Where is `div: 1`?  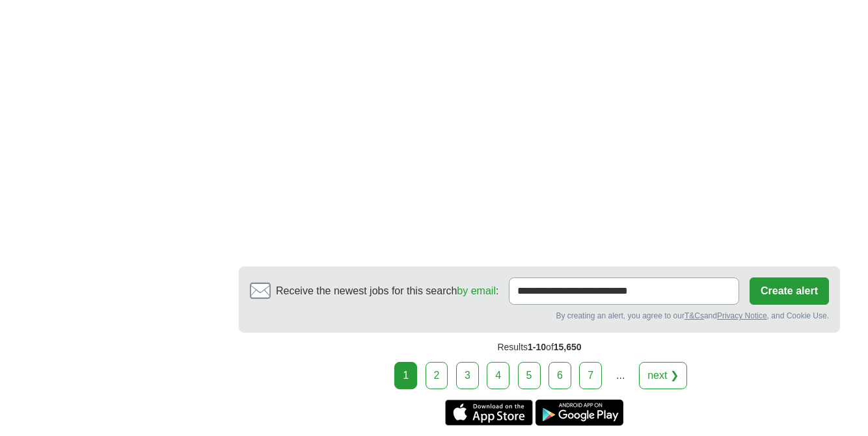
div: 1 is located at coordinates (406, 376).